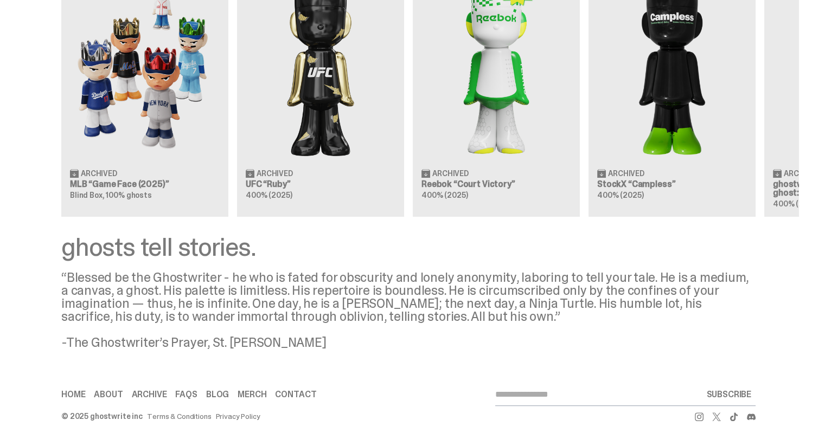 The width and height of the screenshot is (825, 433). I want to click on a: FAQs, so click(186, 395).